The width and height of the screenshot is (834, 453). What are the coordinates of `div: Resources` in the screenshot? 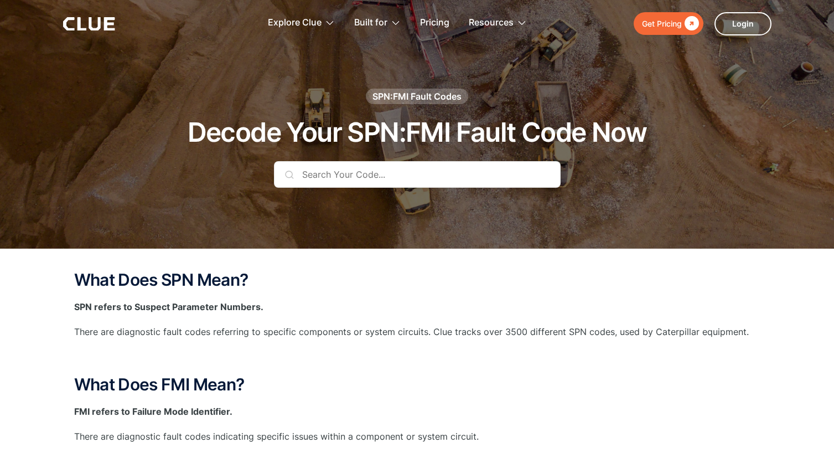 It's located at (491, 23).